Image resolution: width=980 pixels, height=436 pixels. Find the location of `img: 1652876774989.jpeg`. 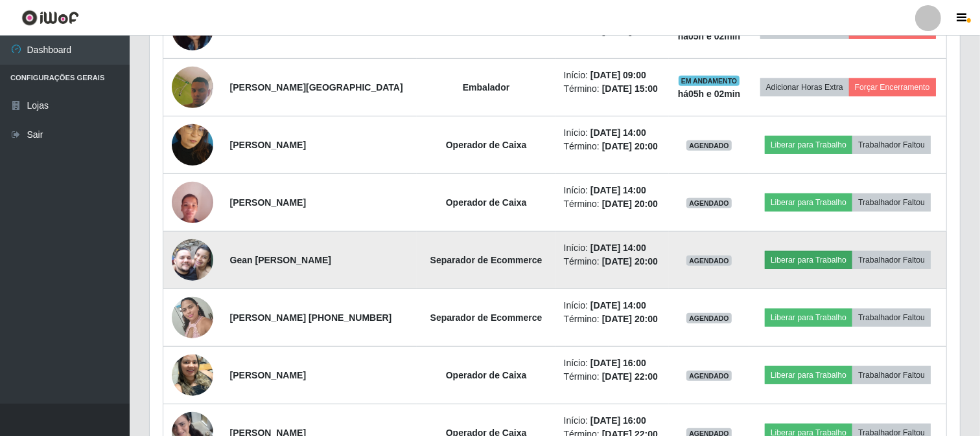

img: 1652876774989.jpeg is located at coordinates (192, 260).